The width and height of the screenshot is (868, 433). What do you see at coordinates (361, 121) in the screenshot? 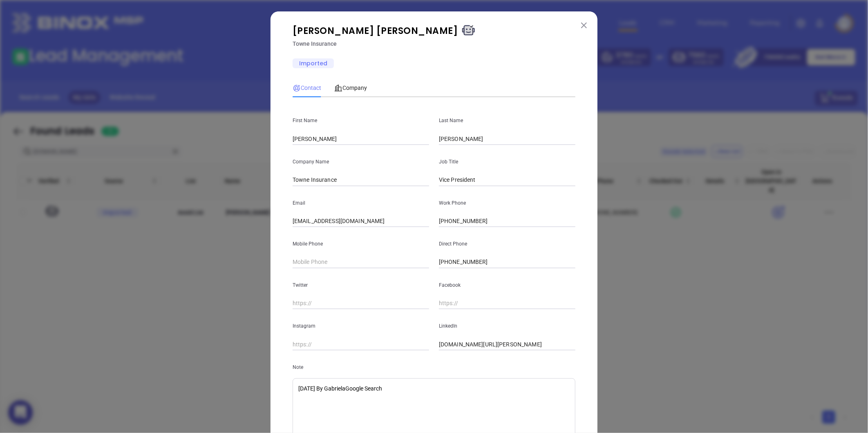
I see `p: First Name` at bounding box center [361, 121].